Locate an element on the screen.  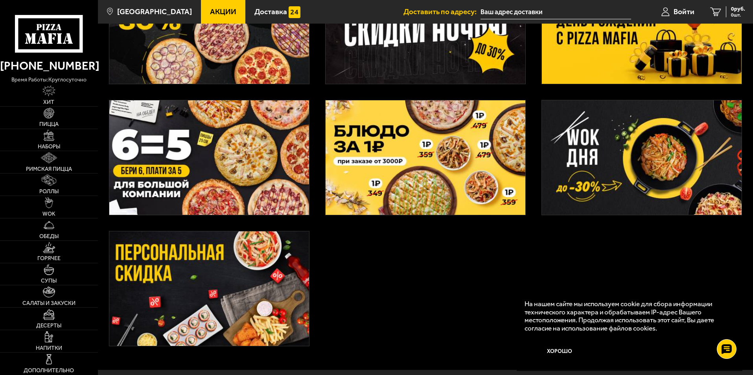
span: Пицца is located at coordinates (49, 124).